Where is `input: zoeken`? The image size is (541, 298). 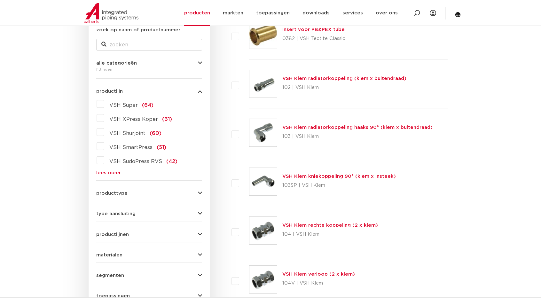 input: zoeken is located at coordinates (149, 45).